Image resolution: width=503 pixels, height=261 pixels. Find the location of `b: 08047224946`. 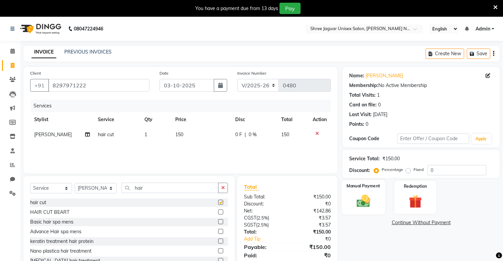

b: 08047224946 is located at coordinates (88, 29).